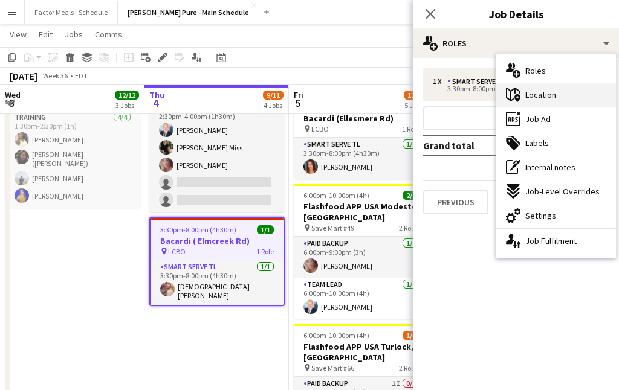 The height and width of the screenshot is (390, 619). Describe the element at coordinates (516, 44) in the screenshot. I see `div: Roles` at that location.